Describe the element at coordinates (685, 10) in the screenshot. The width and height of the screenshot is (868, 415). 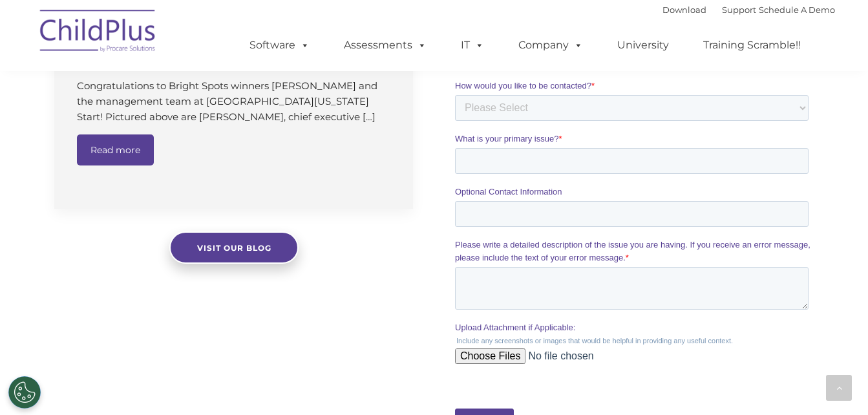
I see `a: Download` at that location.